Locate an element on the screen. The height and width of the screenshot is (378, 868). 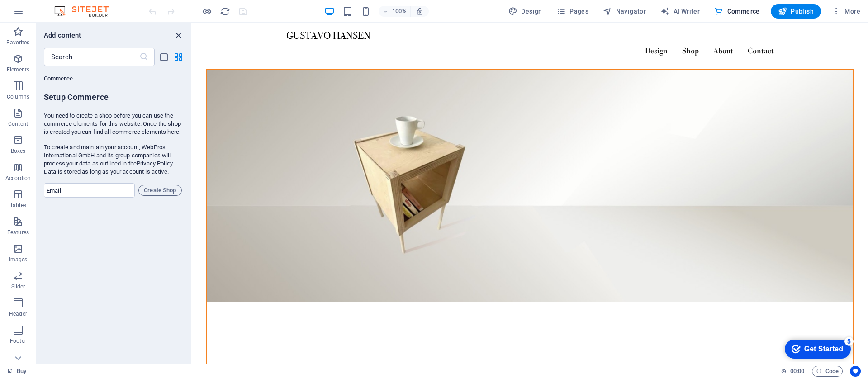
button: Code is located at coordinates (828, 371).